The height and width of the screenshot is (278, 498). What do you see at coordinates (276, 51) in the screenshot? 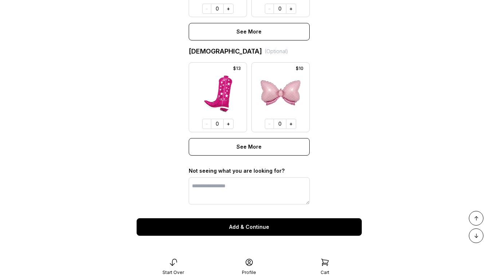
I see `div: (Optional)` at bounding box center [276, 51].